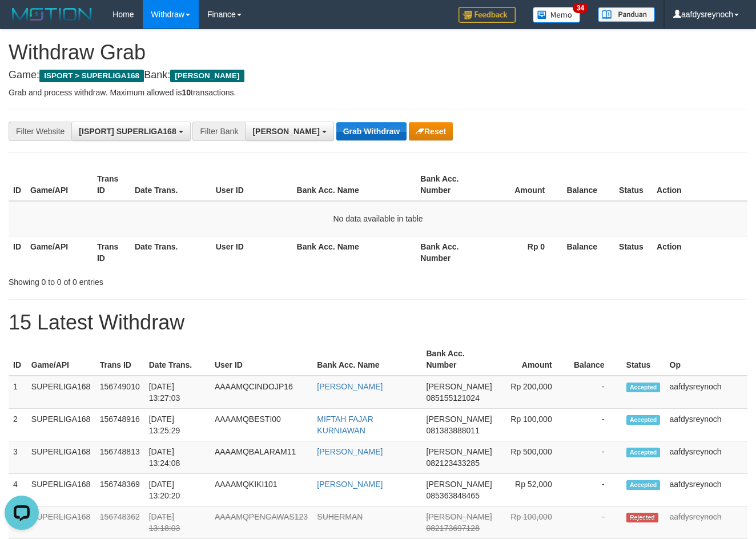  What do you see at coordinates (261, 457) in the screenshot?
I see `td: AAAAMQBALARAM11` at bounding box center [261, 457].